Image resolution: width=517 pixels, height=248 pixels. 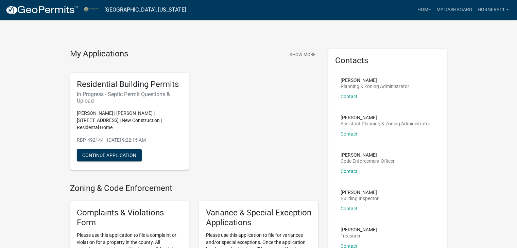 What do you see at coordinates (454, 10) in the screenshot?
I see `a: My Dashboard` at bounding box center [454, 10].